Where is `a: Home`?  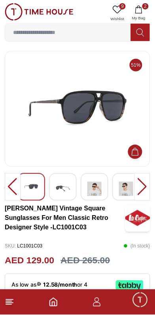 a: Home is located at coordinates (53, 302).